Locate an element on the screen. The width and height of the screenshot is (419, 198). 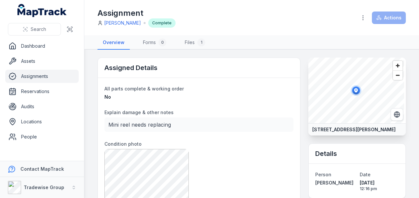
button: Search is located at coordinates (34, 29).